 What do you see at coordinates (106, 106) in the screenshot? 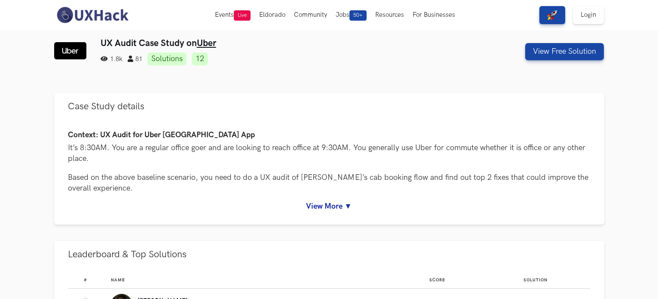
I see `span: Case Study details` at bounding box center [106, 106].